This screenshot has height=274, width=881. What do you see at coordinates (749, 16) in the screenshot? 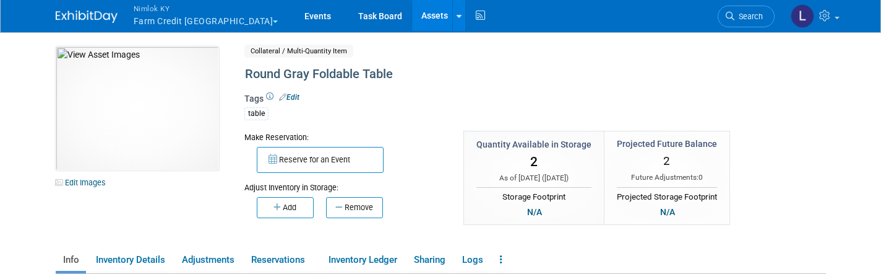
I see `span: Search` at bounding box center [749, 16].